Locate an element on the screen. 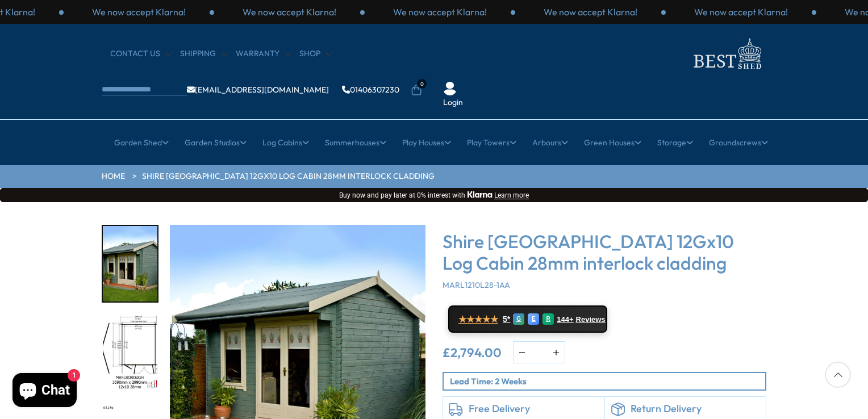 This screenshot has height=419, width=868. span: 0 is located at coordinates (422, 83).